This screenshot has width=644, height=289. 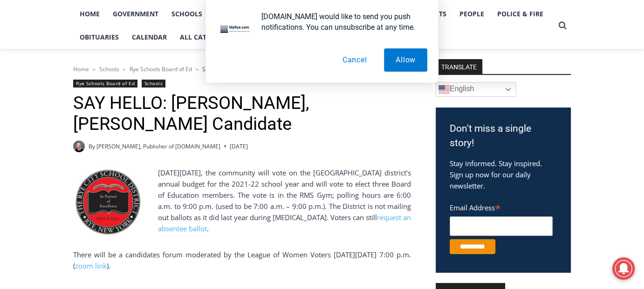 I want to click on span: By, so click(x=92, y=146).